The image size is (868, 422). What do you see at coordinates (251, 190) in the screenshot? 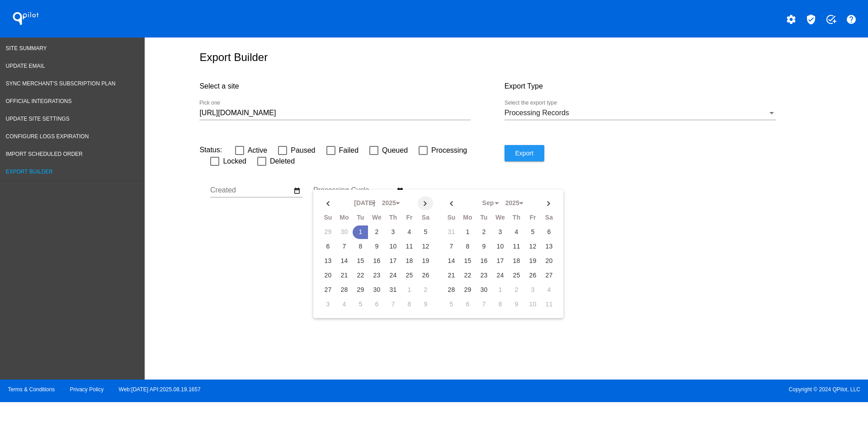
I see `input: Created` at bounding box center [251, 190].